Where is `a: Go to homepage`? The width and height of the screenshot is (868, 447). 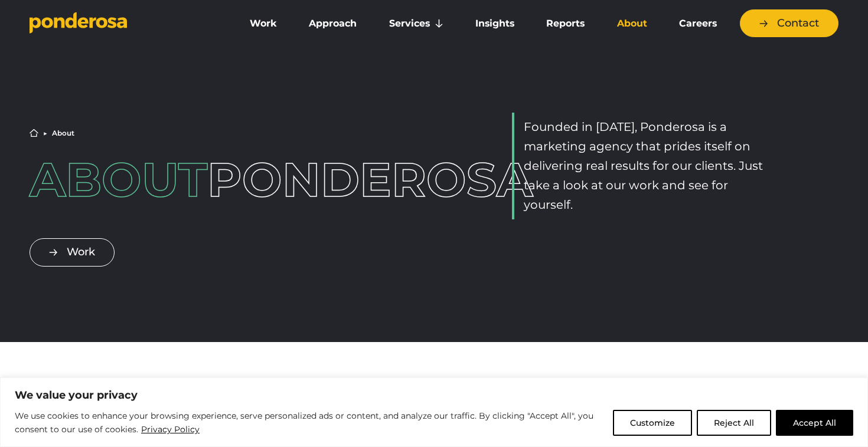 a: Go to homepage is located at coordinates (124, 24).